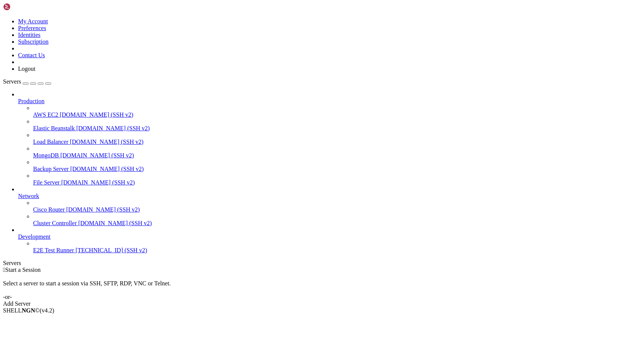 Image resolution: width=644 pixels, height=346 pixels. I want to click on span: Development, so click(34, 237).